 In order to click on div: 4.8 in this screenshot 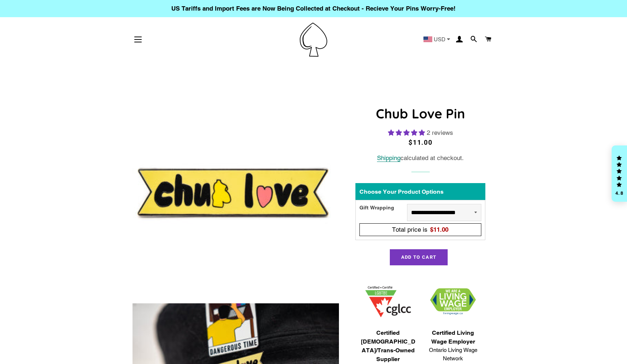, I will do `click(619, 193)`.